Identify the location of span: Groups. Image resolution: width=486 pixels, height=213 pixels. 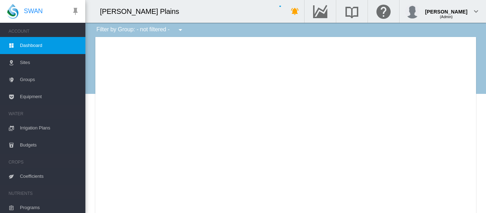
(50, 80).